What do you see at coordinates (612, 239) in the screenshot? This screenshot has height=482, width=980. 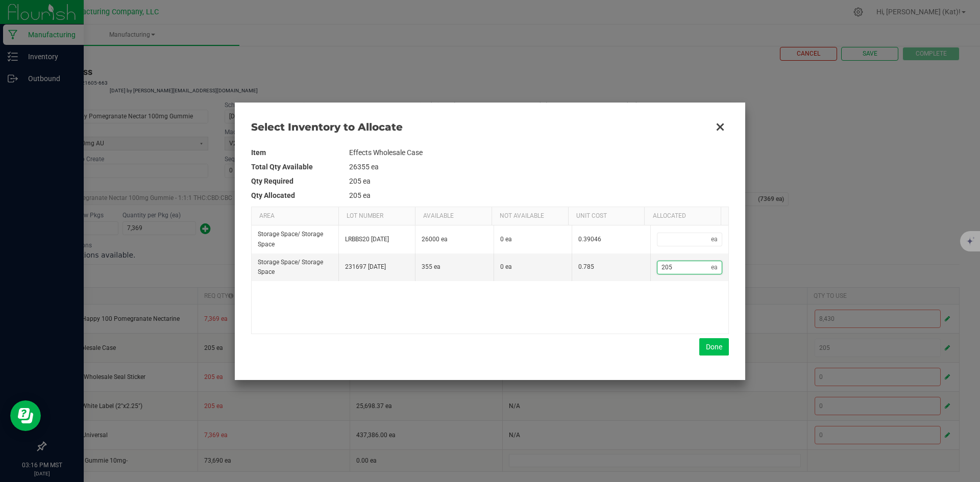 I see `td: 0.39046` at bounding box center [612, 239].